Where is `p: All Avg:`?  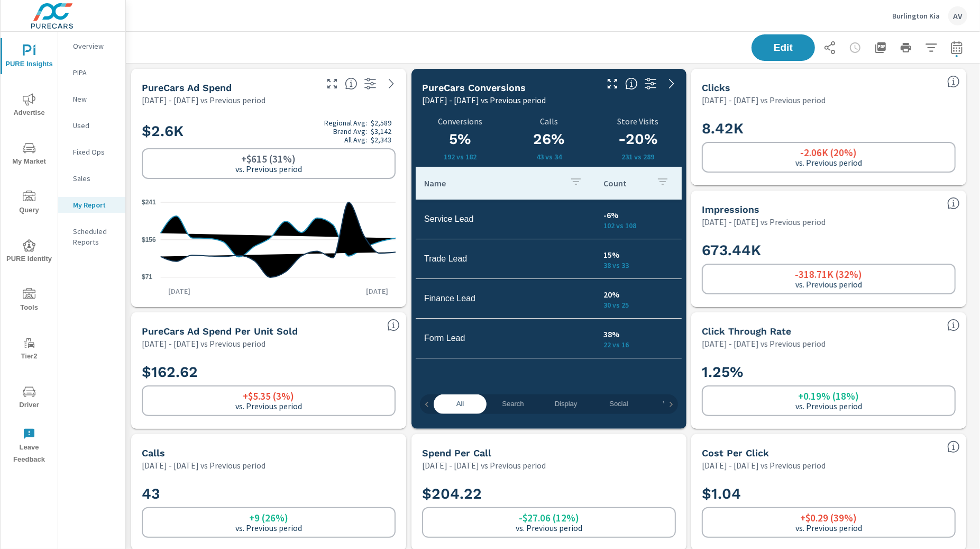 p: All Avg: is located at coordinates (355, 139).